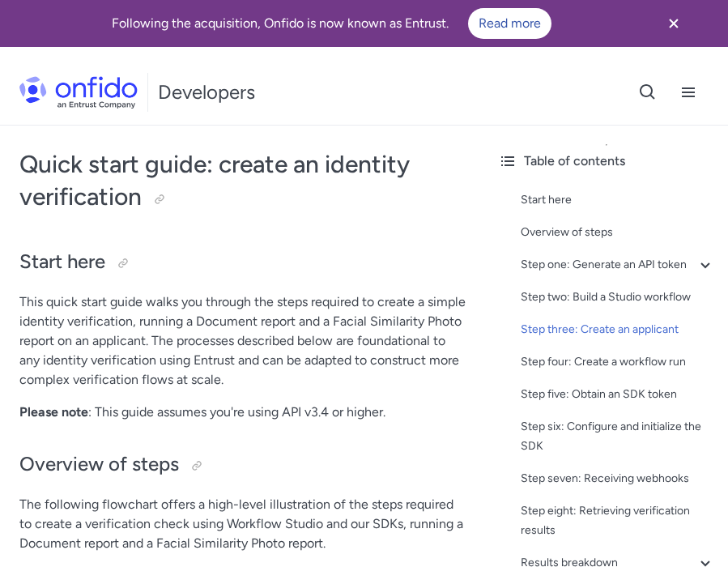  What do you see at coordinates (618, 521) in the screenshot?
I see `div: Step eight: Retrieving verification results` at bounding box center [618, 521].